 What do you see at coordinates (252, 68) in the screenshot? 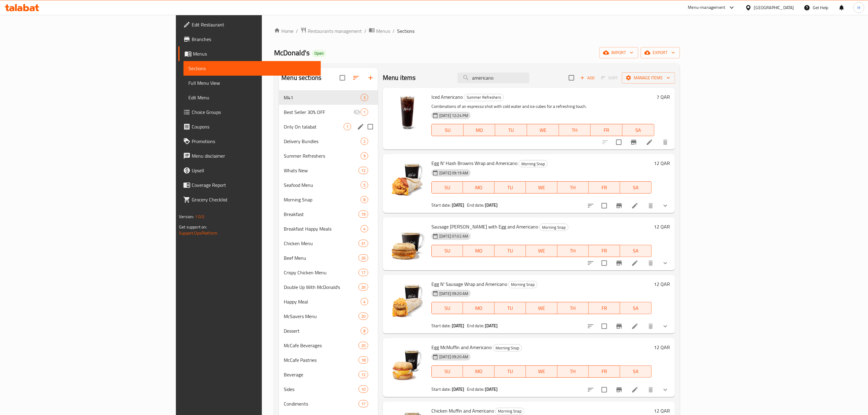
I see `a: Sections` at bounding box center [252, 68].